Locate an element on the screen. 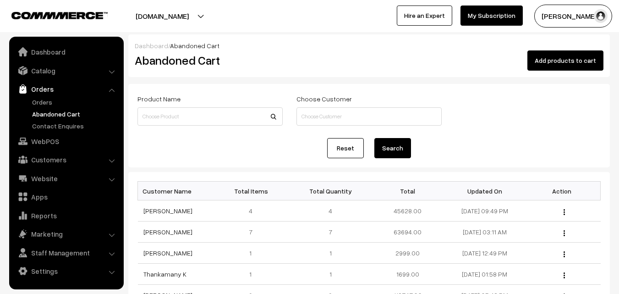  a: COMMMERCE is located at coordinates (51, 15).